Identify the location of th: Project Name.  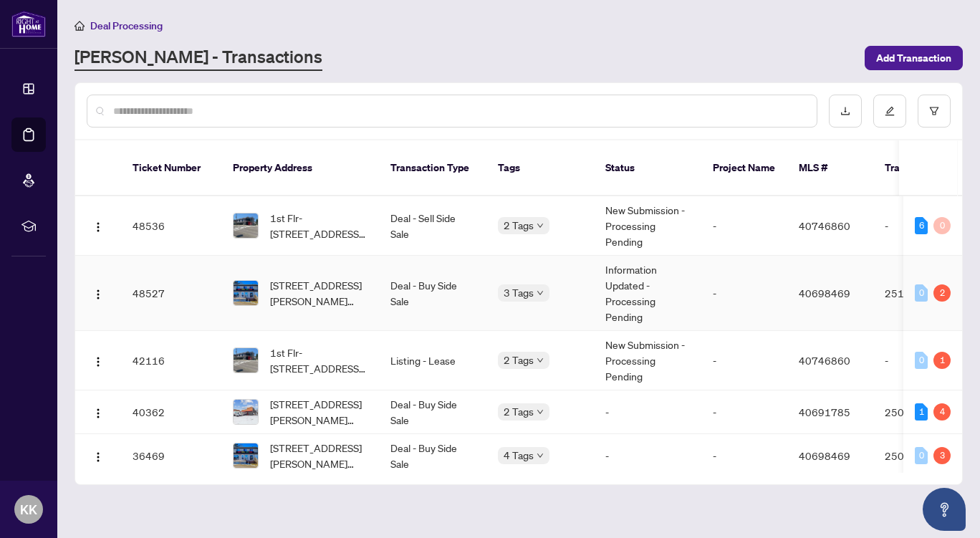
(745, 168).